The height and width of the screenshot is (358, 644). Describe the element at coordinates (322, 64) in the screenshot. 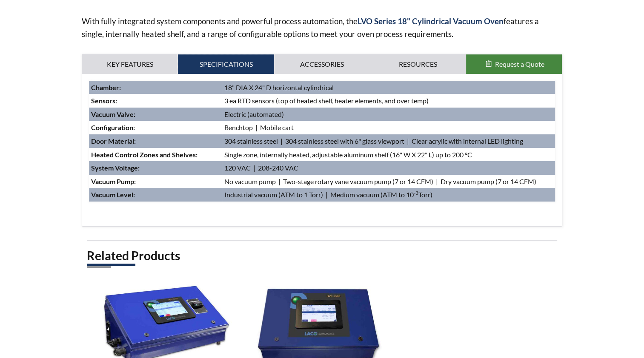

I see `a: Accessories` at that location.